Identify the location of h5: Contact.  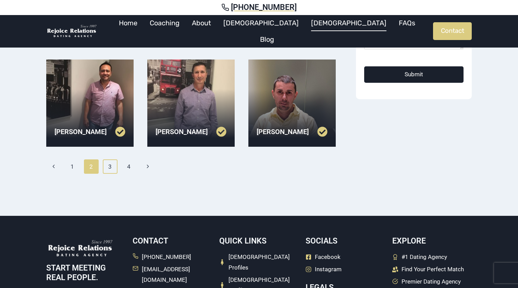
(172, 242).